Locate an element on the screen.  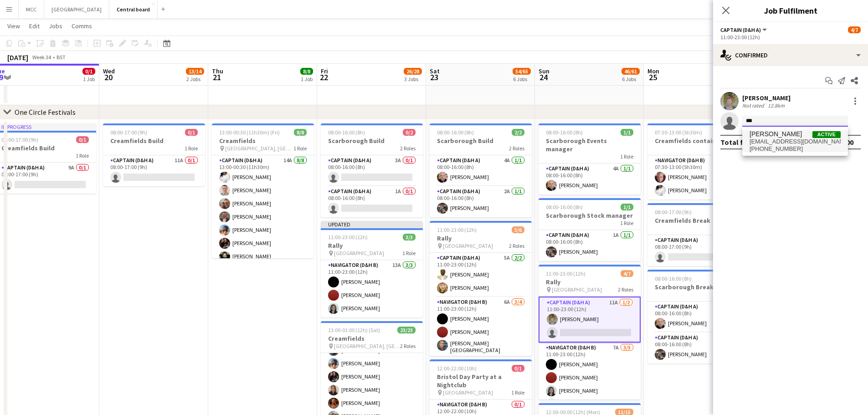
h3: Scarborough Stock manager is located at coordinates (589, 215).